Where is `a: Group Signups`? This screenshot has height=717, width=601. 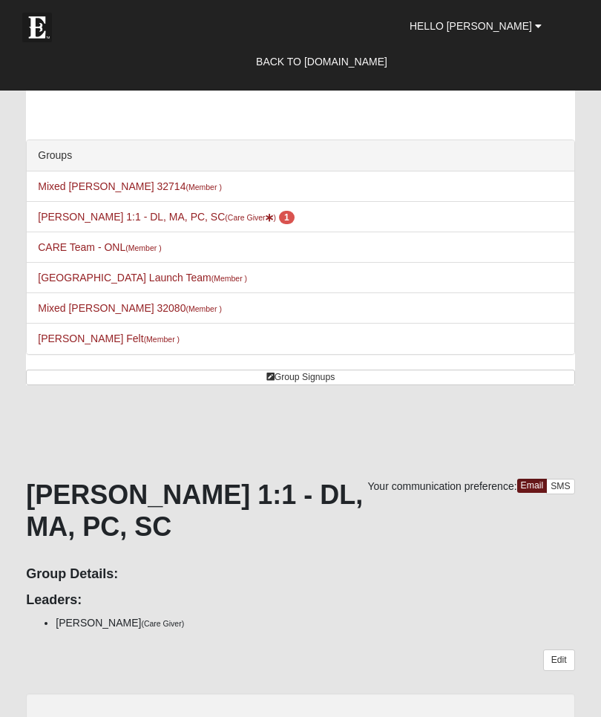 a: Group Signups is located at coordinates (301, 377).